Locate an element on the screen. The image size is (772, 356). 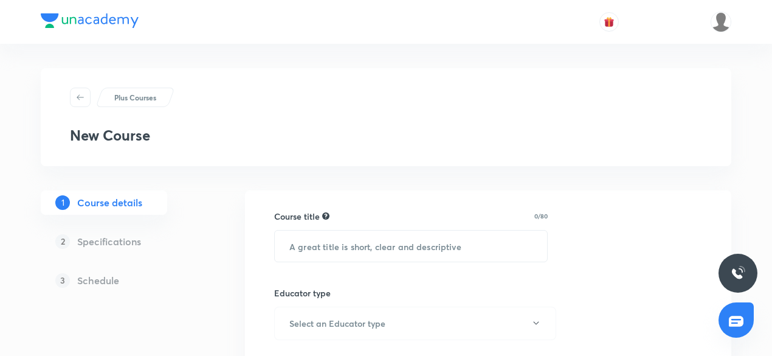
h5: Specifications is located at coordinates (109, 241).